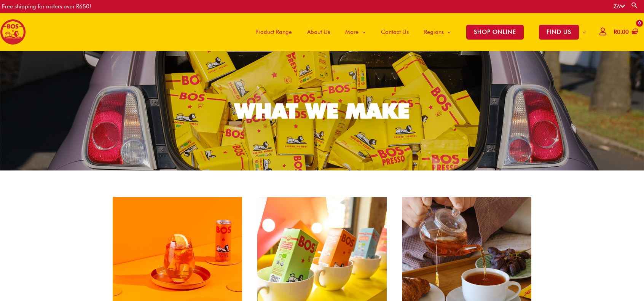  I want to click on a: Search button, so click(635, 5).